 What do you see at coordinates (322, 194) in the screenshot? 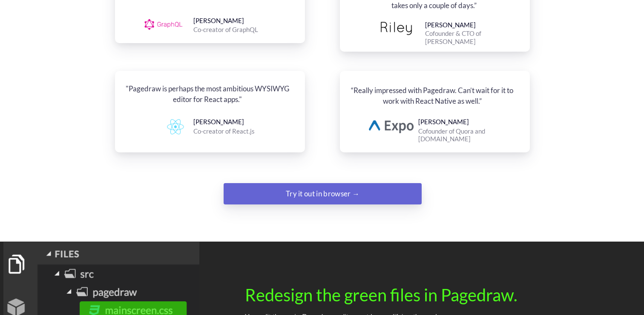
I see `div: Try it out in browser →` at bounding box center [322, 194].